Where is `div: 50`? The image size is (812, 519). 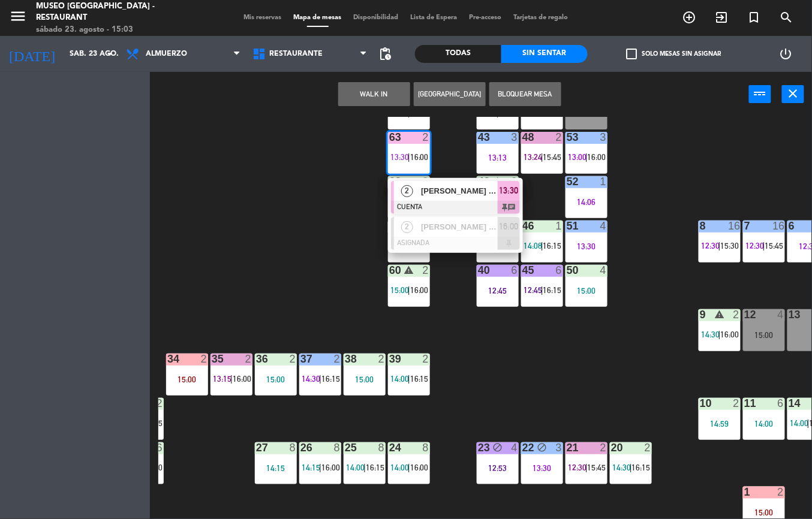 div: 50 is located at coordinates (566, 271).